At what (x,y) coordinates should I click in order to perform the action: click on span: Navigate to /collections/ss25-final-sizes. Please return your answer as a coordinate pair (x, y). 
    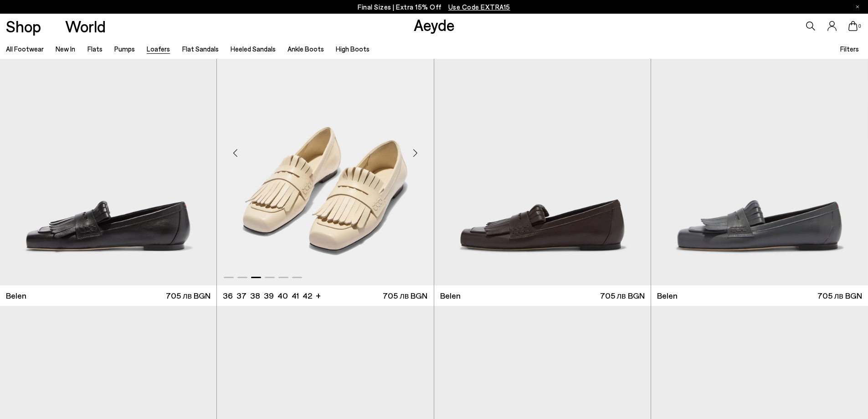
    Looking at the image, I should click on (479, 7).